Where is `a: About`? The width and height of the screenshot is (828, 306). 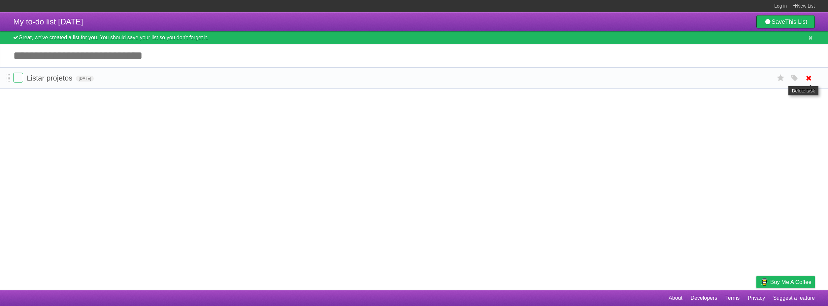
a: About is located at coordinates (675, 298).